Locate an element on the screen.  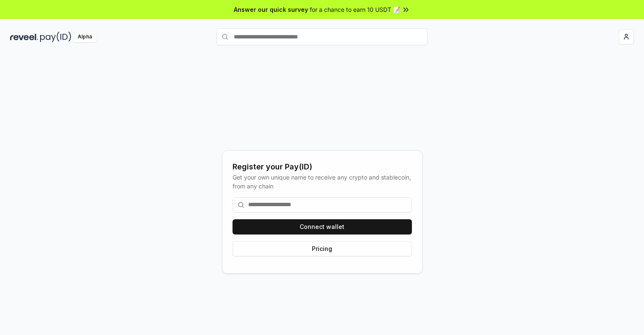
img: pay_id is located at coordinates (56, 37).